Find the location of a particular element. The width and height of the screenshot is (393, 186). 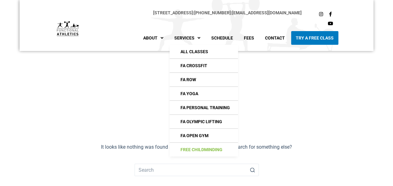

a: About is located at coordinates (153, 38).